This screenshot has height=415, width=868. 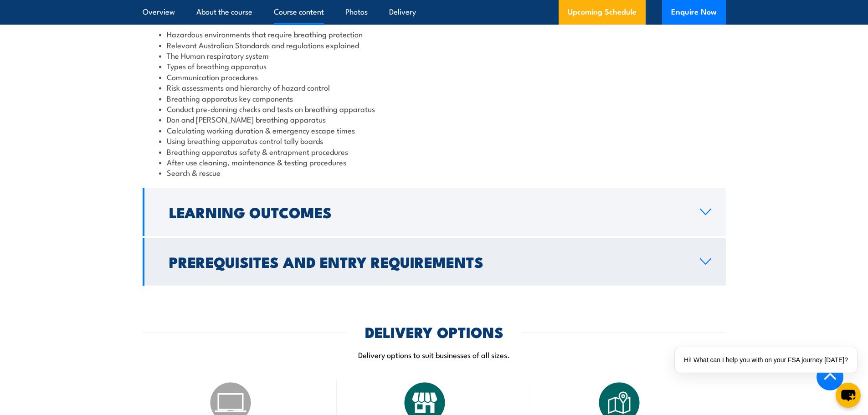 What do you see at coordinates (434, 130) in the screenshot?
I see `li: Calculating working duration & emergency escape times` at bounding box center [434, 130].